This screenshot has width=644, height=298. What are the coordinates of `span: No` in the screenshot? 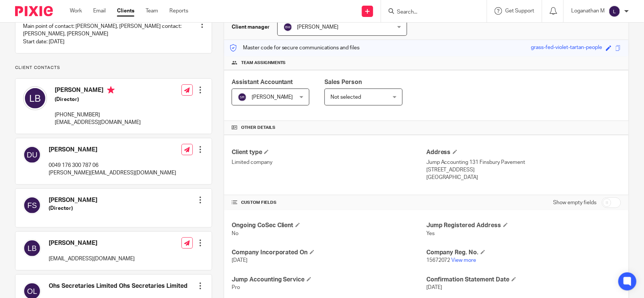 It's located at (235, 234).